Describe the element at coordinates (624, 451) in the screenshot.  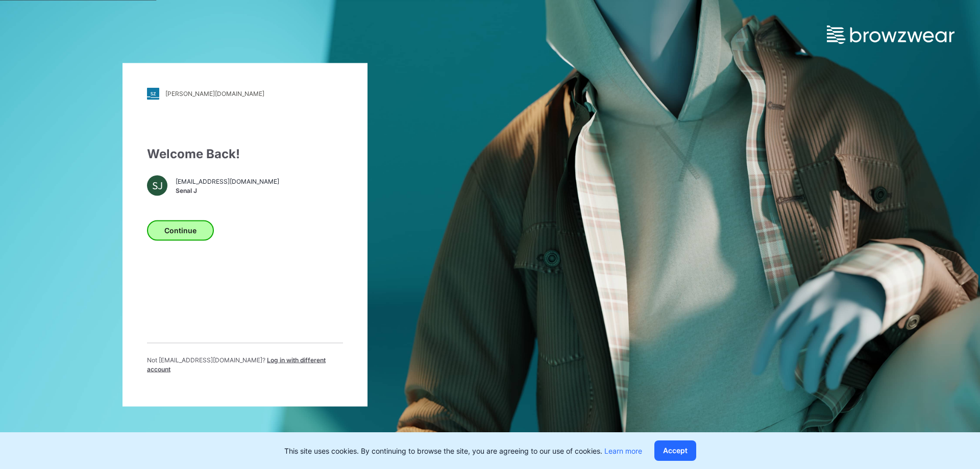
I see `a: Learn more` at that location.